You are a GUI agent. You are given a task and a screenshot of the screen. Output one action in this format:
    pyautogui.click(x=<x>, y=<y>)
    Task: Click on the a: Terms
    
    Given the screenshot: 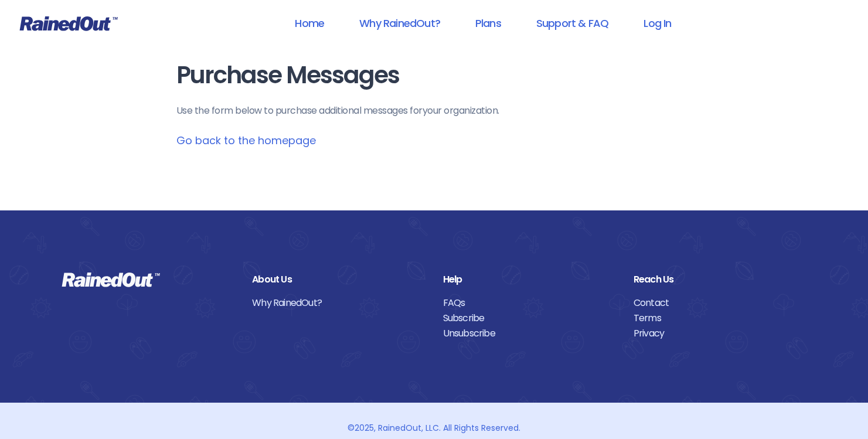 What is the action you would take?
    pyautogui.click(x=720, y=319)
    